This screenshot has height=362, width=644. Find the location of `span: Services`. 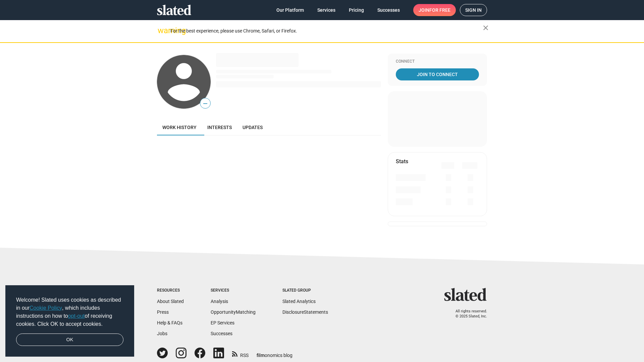

span: Services is located at coordinates (327, 10).